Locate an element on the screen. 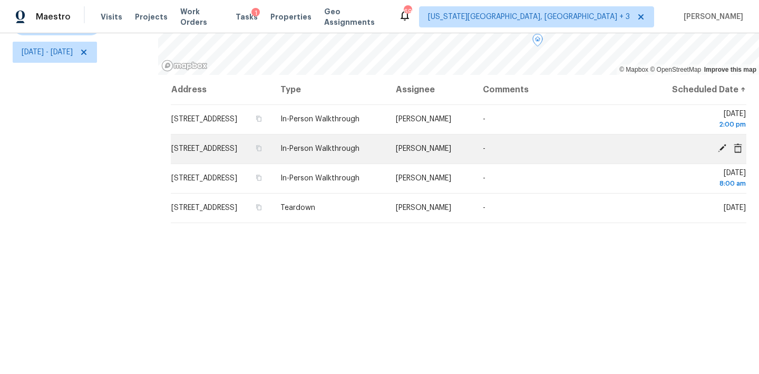  span: Teardown is located at coordinates (298, 208).